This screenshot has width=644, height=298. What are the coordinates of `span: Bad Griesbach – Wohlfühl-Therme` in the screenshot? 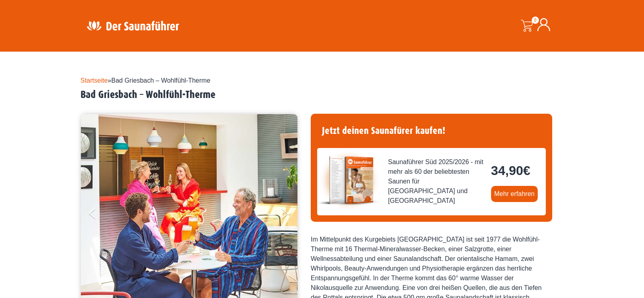 It's located at (161, 80).